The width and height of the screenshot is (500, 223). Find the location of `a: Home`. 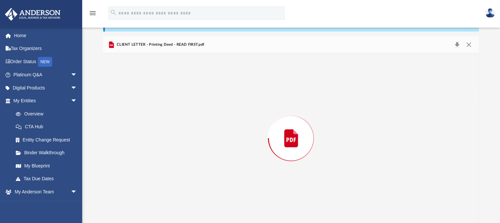

a: Home is located at coordinates (46, 35).